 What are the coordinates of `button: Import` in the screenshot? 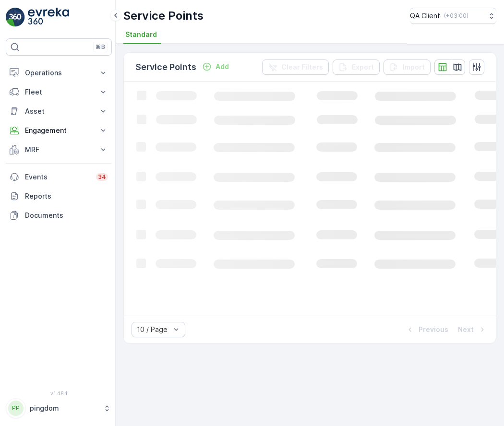 It's located at (407, 67).